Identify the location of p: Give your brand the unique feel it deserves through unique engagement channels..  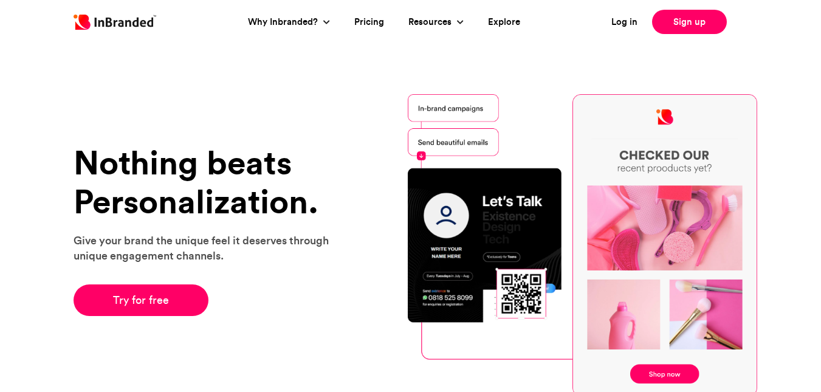
(208, 248).